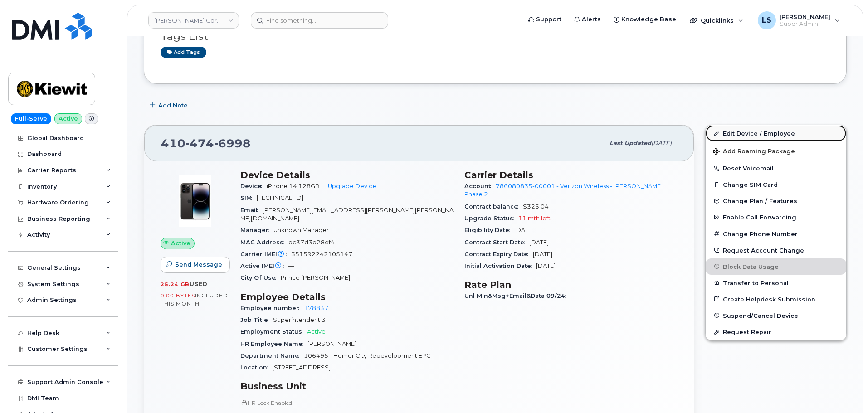  I want to click on button: Transfer to Personal, so click(776, 283).